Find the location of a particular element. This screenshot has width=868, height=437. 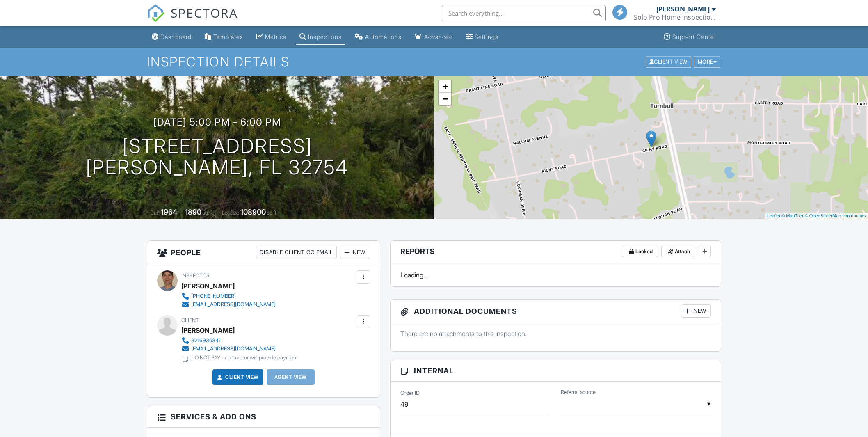

div: Metrics is located at coordinates (276, 36).